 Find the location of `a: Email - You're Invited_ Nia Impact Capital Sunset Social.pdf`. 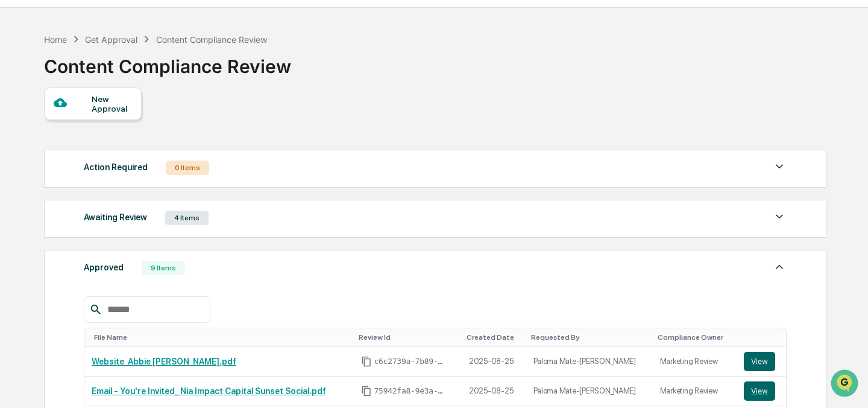

a: Email - You're Invited_ Nia Impact Capital Sunset Social.pdf is located at coordinates (209, 391).